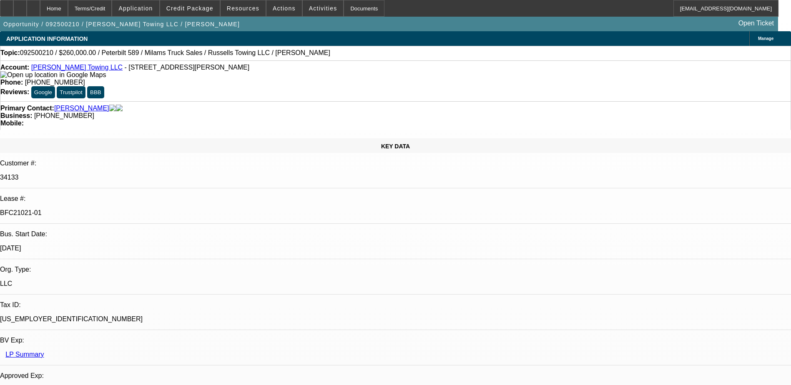 This screenshot has width=791, height=385. Describe the element at coordinates (43, 92) in the screenshot. I see `button: Google` at that location.